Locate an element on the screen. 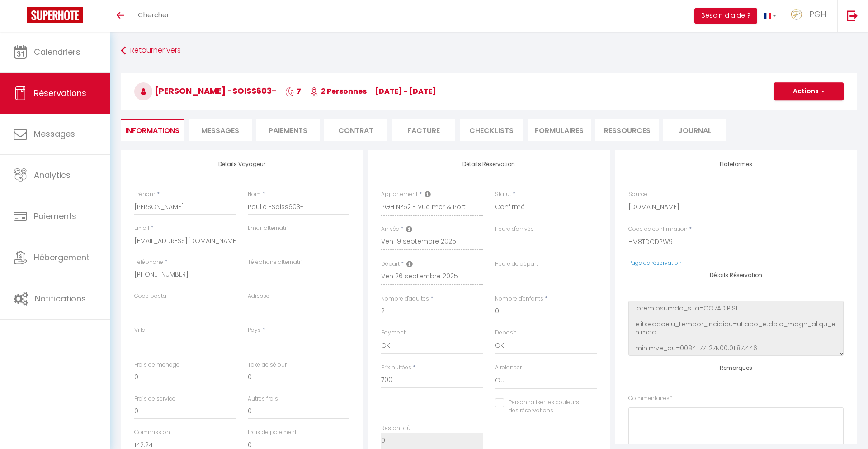 This screenshot has height=449, width=868. li: Contrat is located at coordinates (356, 129).